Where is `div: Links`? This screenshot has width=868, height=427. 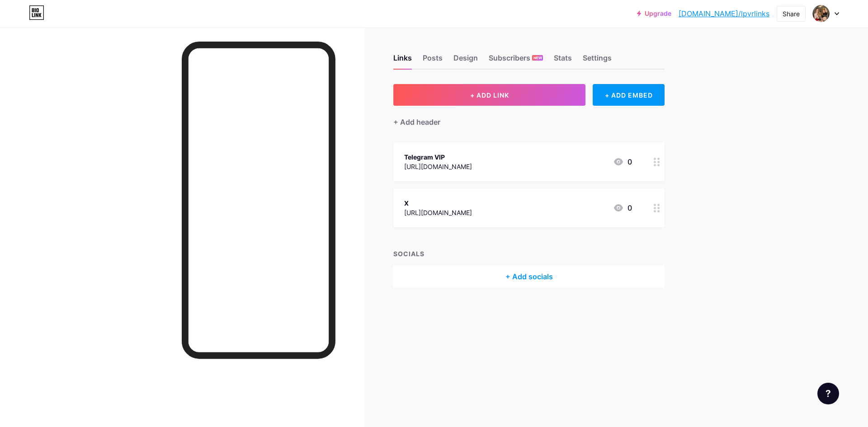 div: Links is located at coordinates (403, 61).